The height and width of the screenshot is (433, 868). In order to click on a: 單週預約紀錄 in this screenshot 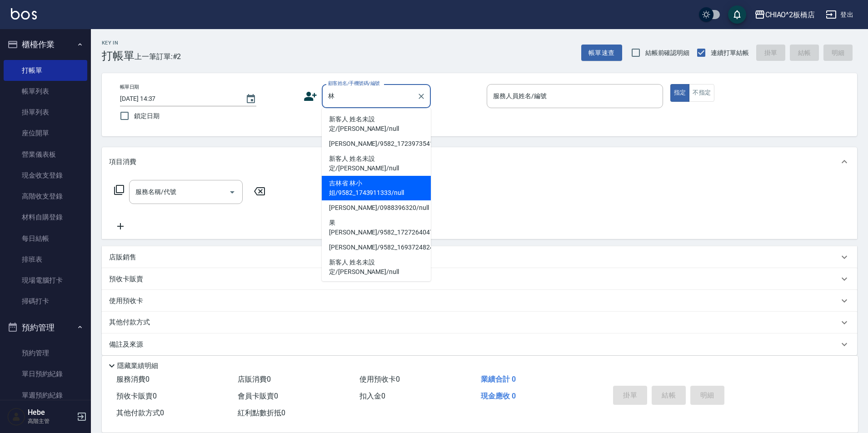, I will do `click(46, 395)`.